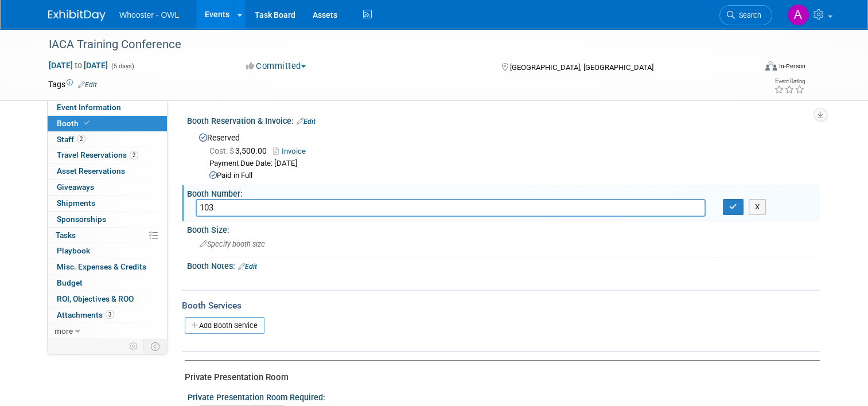 The image size is (868, 406). Describe the element at coordinates (107, 283) in the screenshot. I see `a: Budget` at that location.